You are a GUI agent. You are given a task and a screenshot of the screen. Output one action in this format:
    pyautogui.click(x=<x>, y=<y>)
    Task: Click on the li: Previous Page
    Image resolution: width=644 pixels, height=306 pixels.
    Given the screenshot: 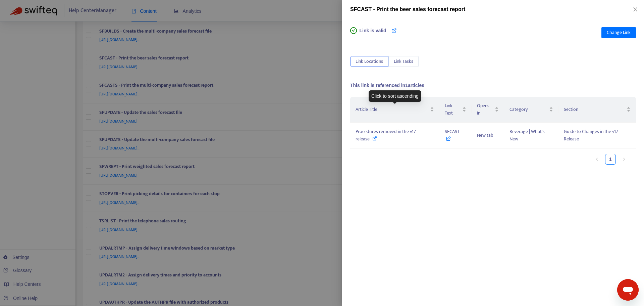 What is the action you would take?
    pyautogui.click(x=597, y=159)
    